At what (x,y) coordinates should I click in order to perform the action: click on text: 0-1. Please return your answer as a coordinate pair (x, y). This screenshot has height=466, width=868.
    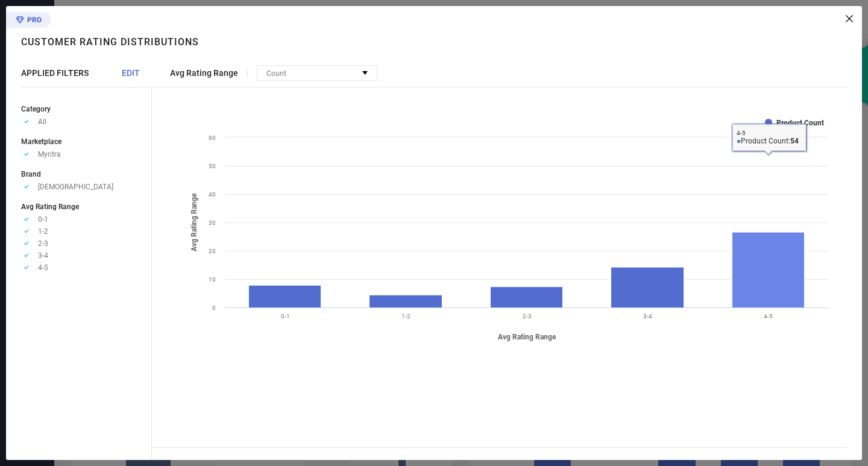
    Looking at the image, I should click on (285, 315).